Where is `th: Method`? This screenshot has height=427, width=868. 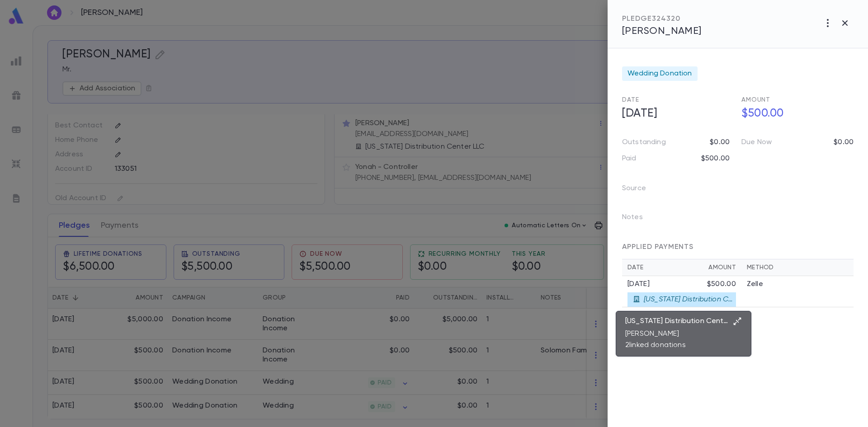 th: Method is located at coordinates (798, 267).